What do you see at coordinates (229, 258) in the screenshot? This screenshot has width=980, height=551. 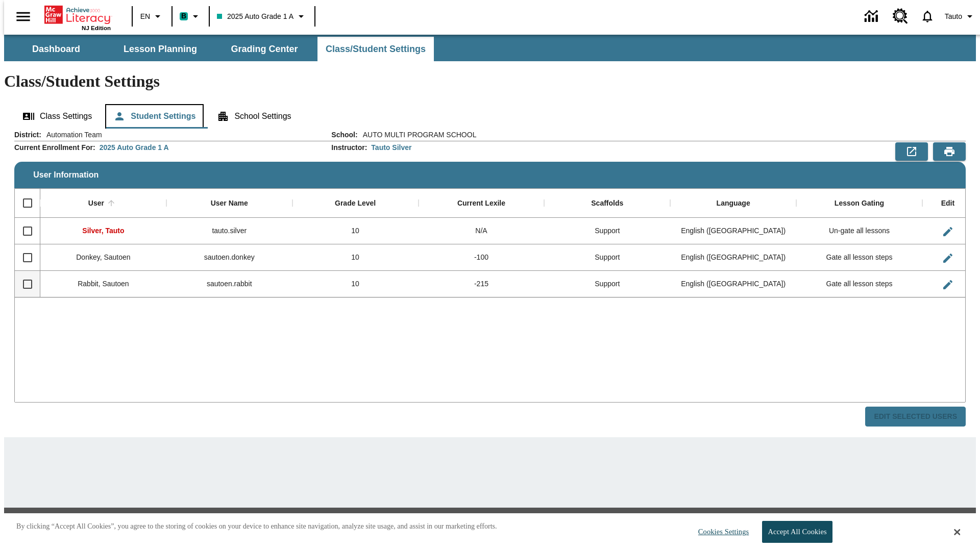 I see `div: sautoen.donkey` at bounding box center [229, 258].